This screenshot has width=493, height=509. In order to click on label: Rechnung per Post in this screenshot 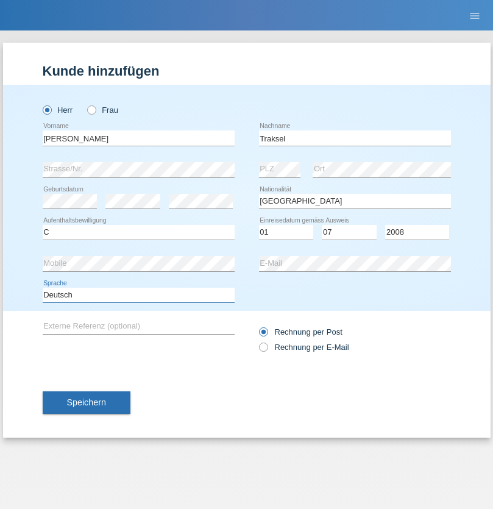, I will do `click(300, 331)`.